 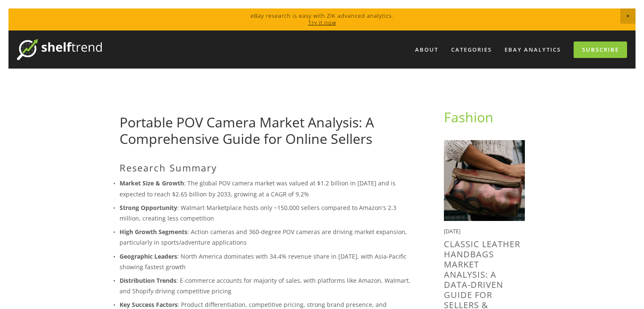 What do you see at coordinates (268, 286) in the screenshot?
I see `p: : E-commerce accounts for majority of sales, with platforms like Amazon, Walmart, and Shopify dri...` at bounding box center [268, 286].